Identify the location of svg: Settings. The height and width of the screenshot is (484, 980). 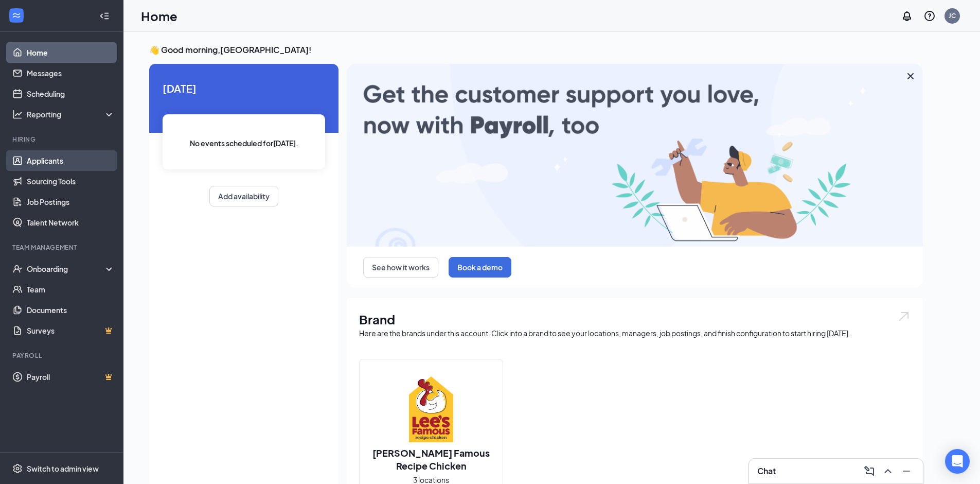
(18, 468).